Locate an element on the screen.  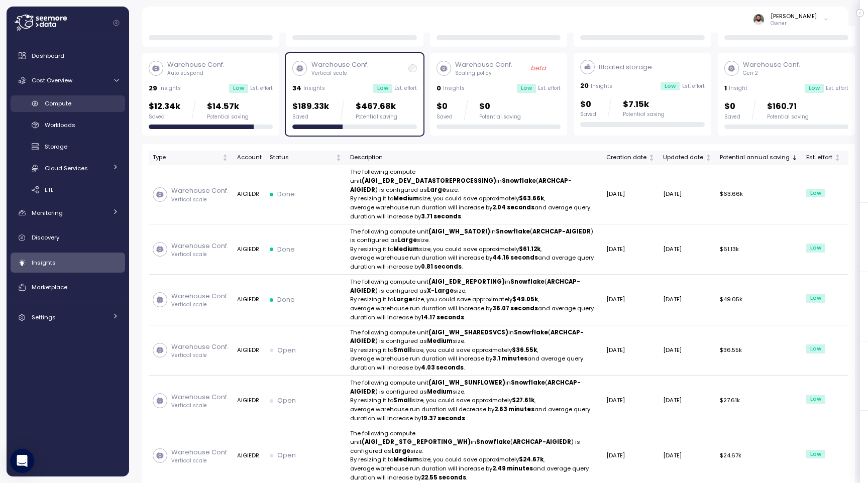
strong: $63.66k is located at coordinates (532, 198).